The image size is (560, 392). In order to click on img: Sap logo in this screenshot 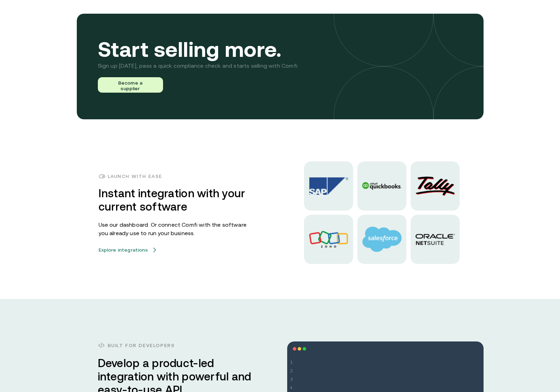, I will do `click(328, 186)`.